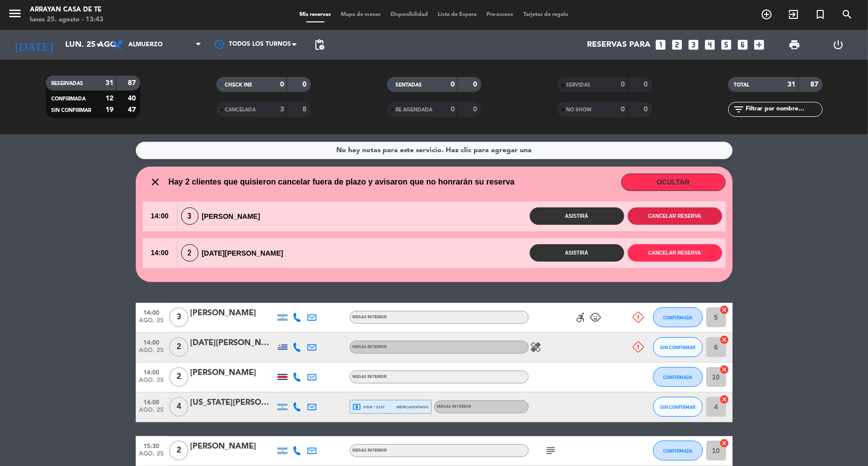 The height and width of the screenshot is (466, 868). What do you see at coordinates (369, 407) in the screenshot?
I see `span: visa * 2147` at bounding box center [369, 407].